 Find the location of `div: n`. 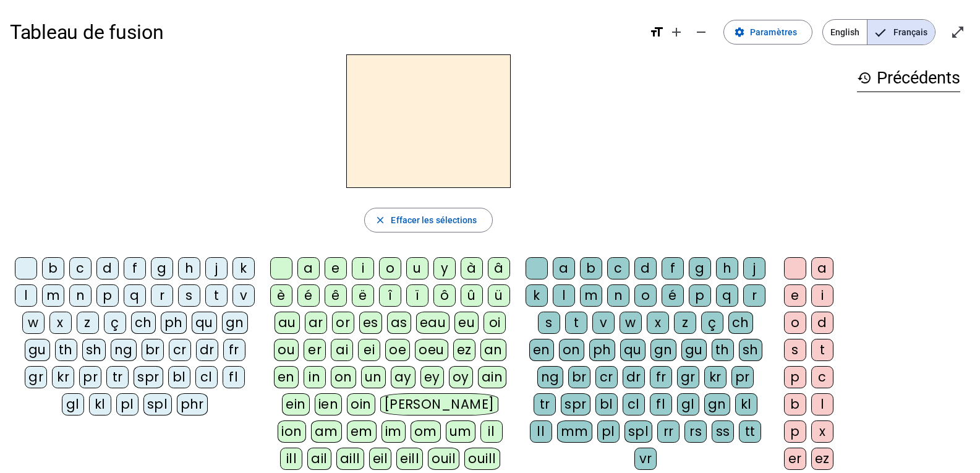

div: n is located at coordinates (80, 296).